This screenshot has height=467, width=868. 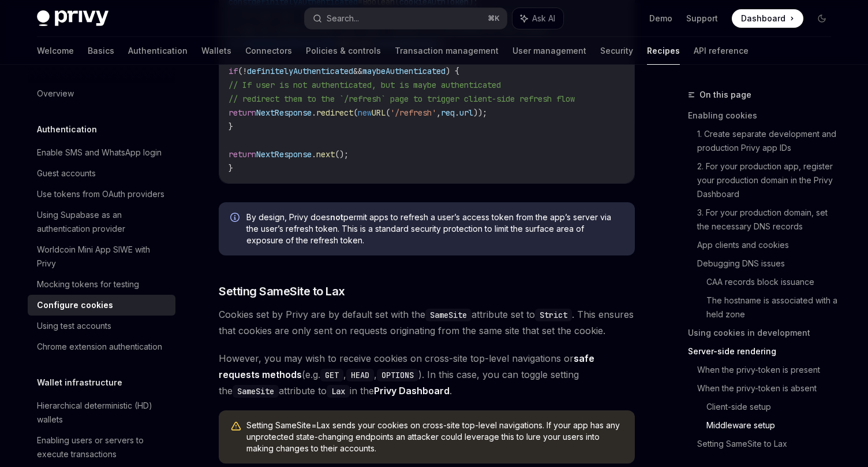 I want to click on a: Enable SMS and WhatsApp login, so click(x=102, y=153).